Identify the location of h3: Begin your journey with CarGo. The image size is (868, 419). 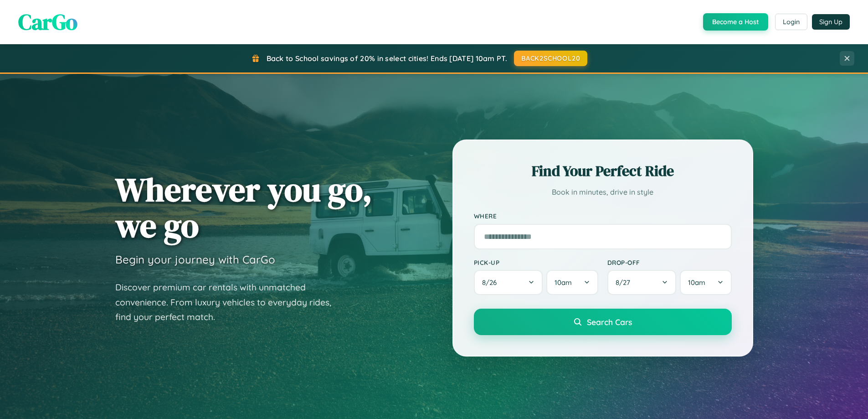
(195, 259).